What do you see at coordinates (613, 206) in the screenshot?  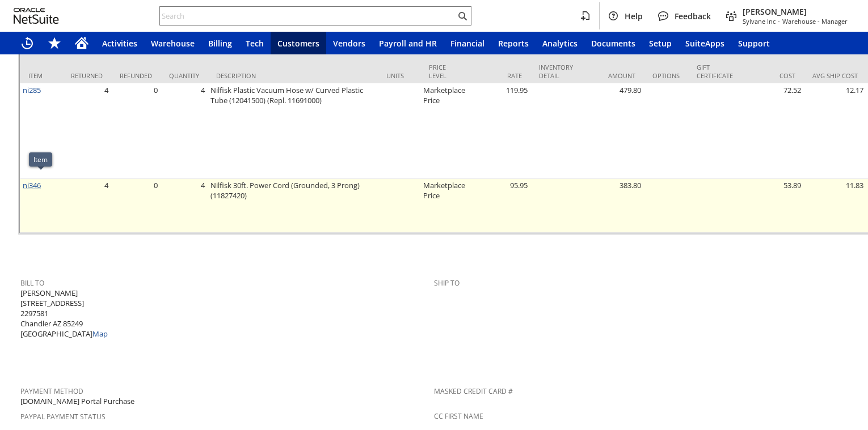 I see `td: 383.80` at bounding box center [613, 206].